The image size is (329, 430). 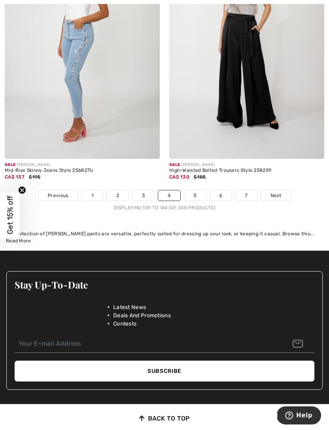 I want to click on button: Close teaser, so click(x=22, y=190).